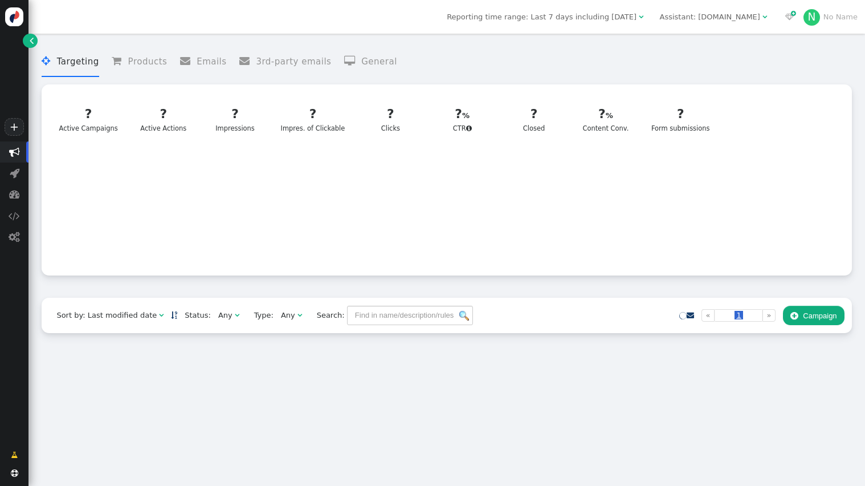 The image size is (865, 486). I want to click on img: logo-icon.svg, so click(14, 17).